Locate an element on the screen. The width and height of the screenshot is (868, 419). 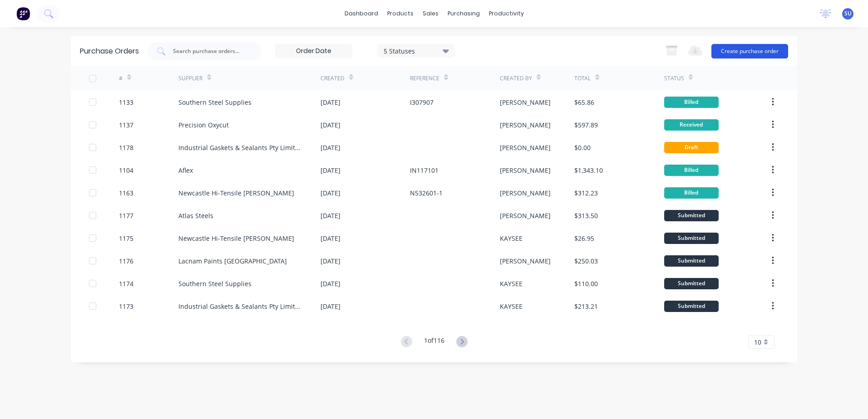
div: Created is located at coordinates (332, 78).